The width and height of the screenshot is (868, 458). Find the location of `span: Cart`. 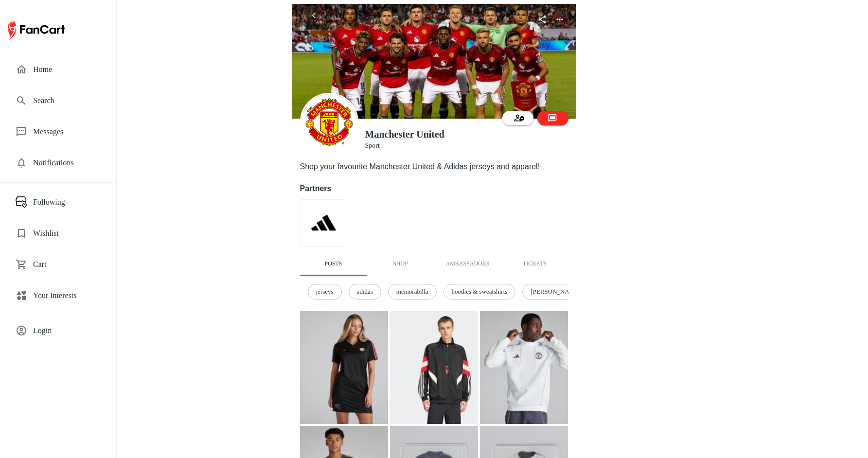

span: Cart is located at coordinates (67, 264).